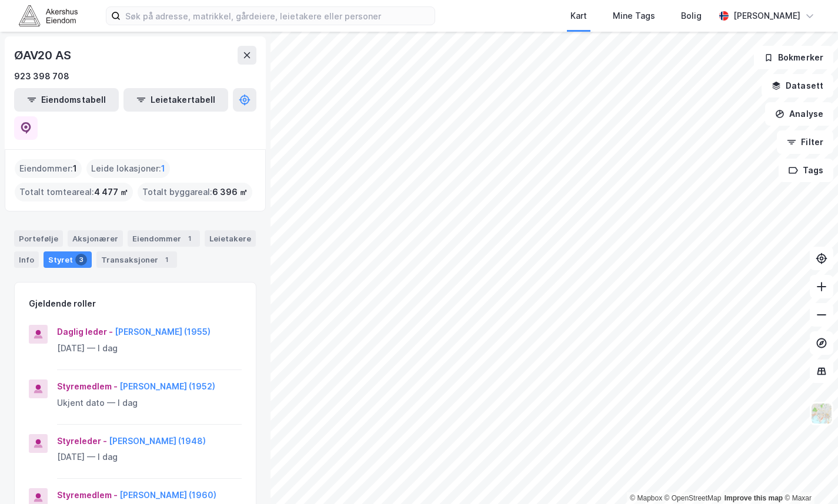 The height and width of the screenshot is (504, 838). I want to click on button: Eiendomstabell, so click(67, 100).